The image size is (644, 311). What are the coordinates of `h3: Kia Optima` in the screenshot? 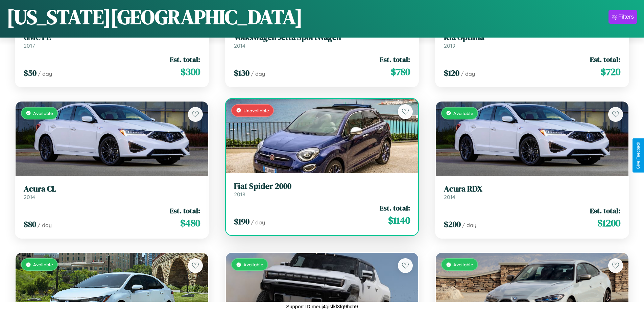 It's located at (532, 37).